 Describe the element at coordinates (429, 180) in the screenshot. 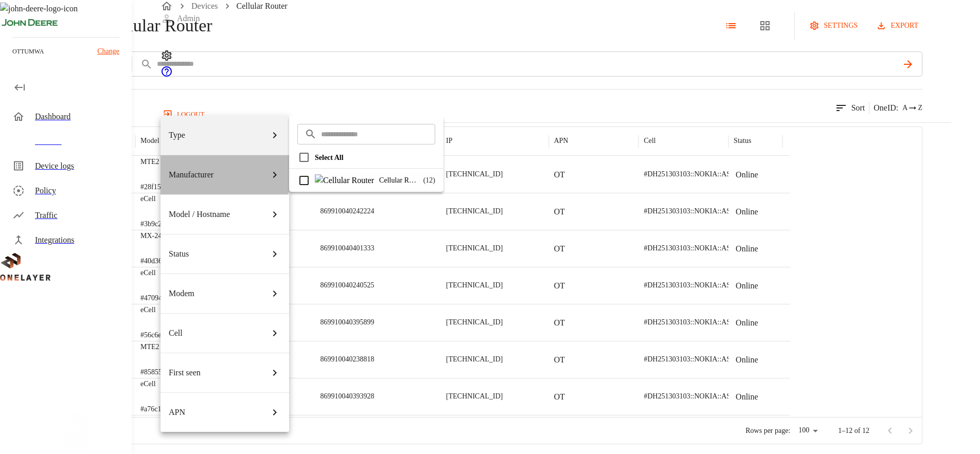

I see `p: ( 12 )` at that location.